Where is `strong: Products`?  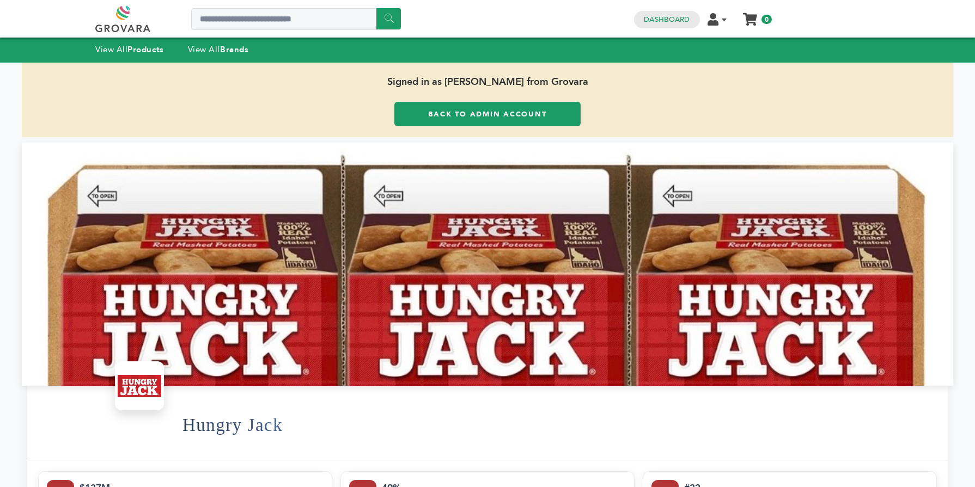 strong: Products is located at coordinates (145, 50).